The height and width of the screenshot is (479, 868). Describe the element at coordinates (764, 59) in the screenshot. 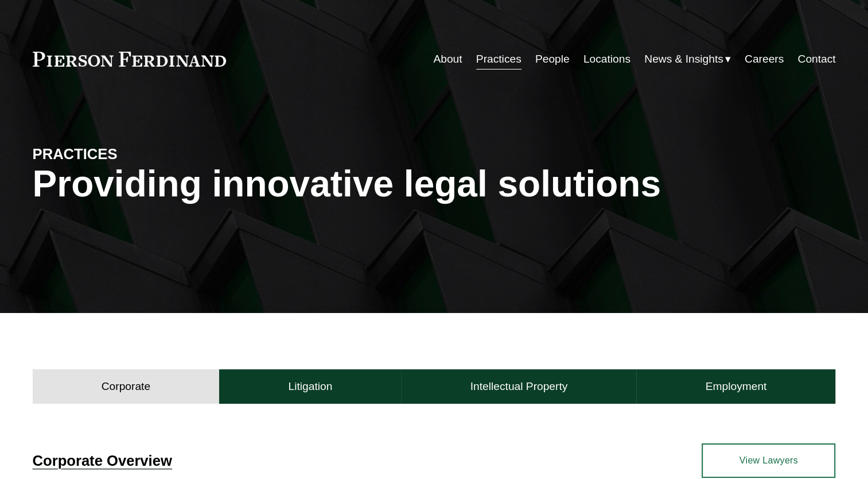

I see `a: Careers` at that location.